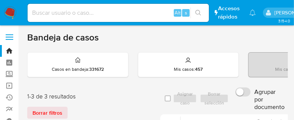  Describe the element at coordinates (198, 13) in the screenshot. I see `button: search-icon` at that location.